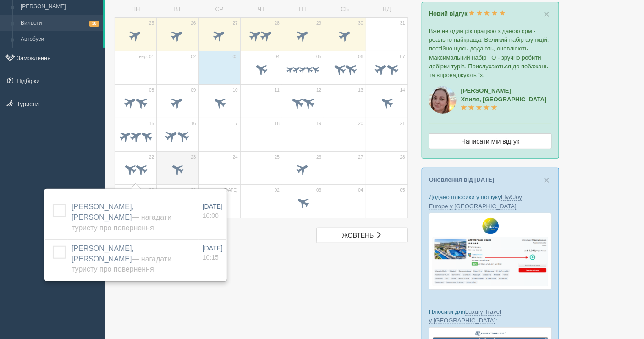 This screenshot has height=339, width=644. I want to click on span: 17, so click(235, 124).